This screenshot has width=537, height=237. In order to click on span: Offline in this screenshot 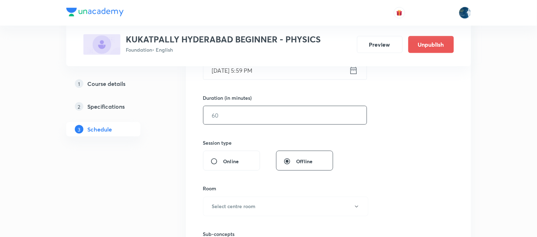, I will do `click(304, 161)`.